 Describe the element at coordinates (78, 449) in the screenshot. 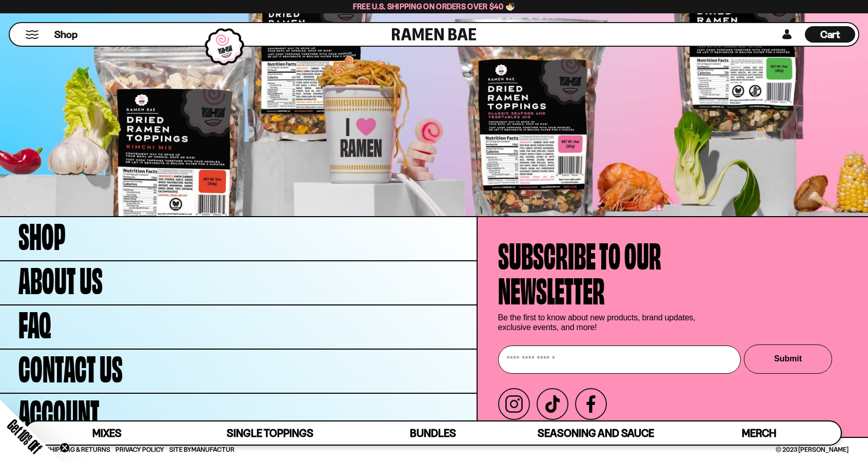

I see `a: Shipping & Returns` at that location.